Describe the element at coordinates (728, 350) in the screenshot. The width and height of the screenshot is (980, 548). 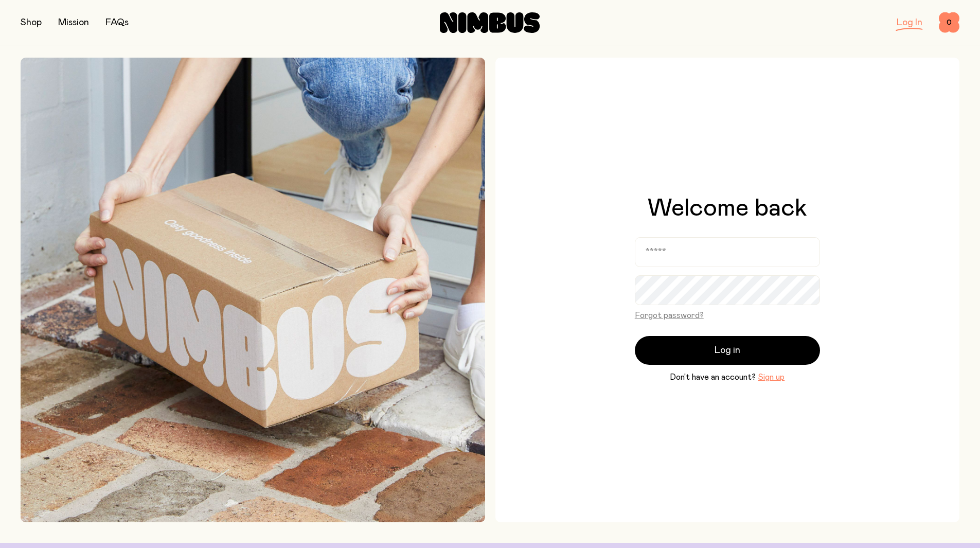
I see `button: Log in` at that location.